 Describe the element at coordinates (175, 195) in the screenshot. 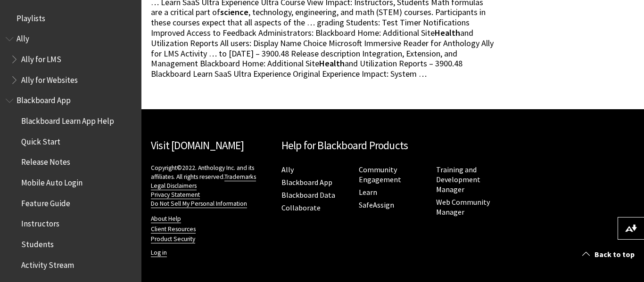

I see `a: Privacy Statement` at that location.